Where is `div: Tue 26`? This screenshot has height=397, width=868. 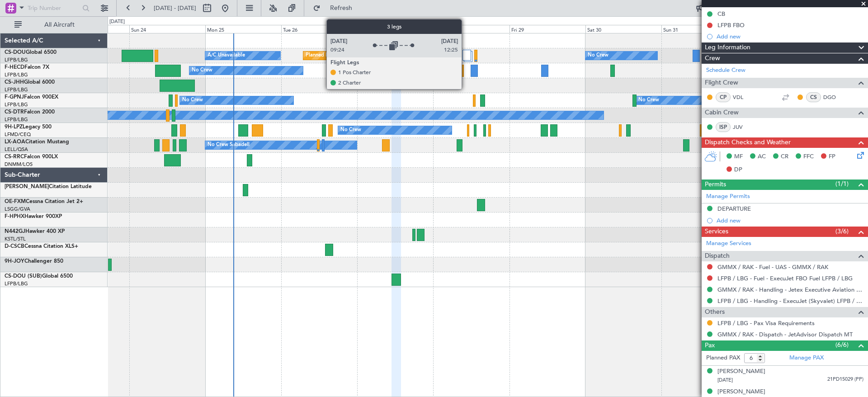
div: Tue 26 is located at coordinates (319, 29).